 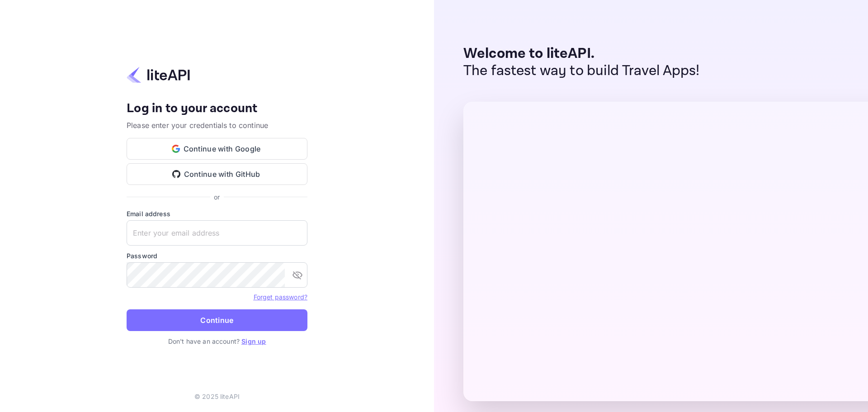 I want to click on label: Email address, so click(x=217, y=213).